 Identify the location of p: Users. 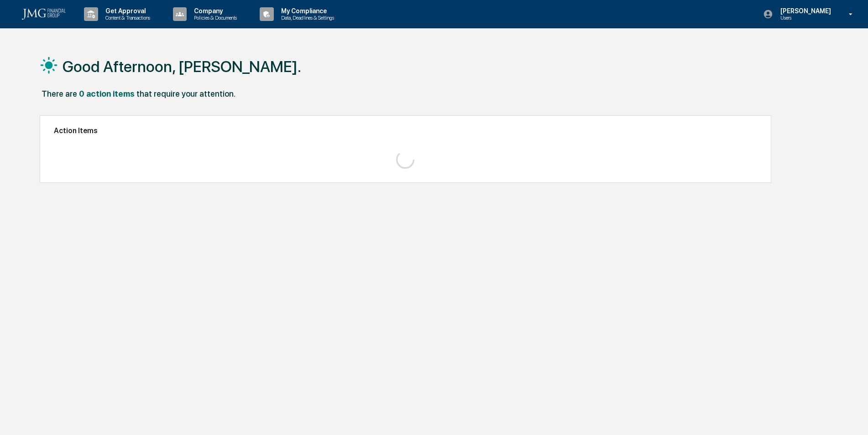
(804, 18).